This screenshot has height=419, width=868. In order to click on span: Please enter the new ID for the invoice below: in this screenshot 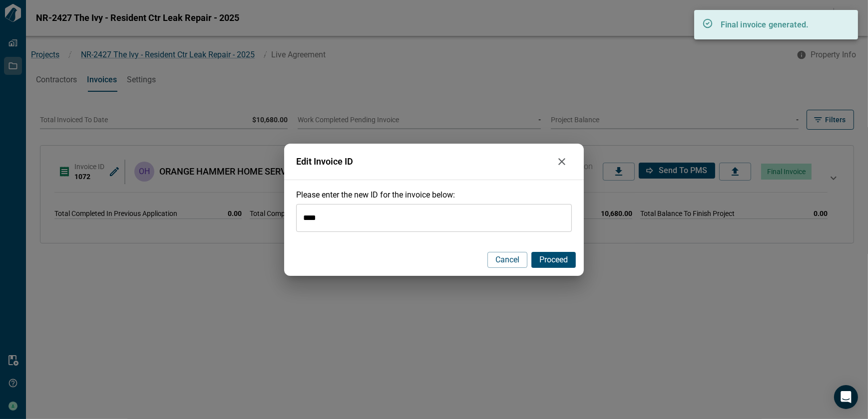, I will do `click(375, 195)`.